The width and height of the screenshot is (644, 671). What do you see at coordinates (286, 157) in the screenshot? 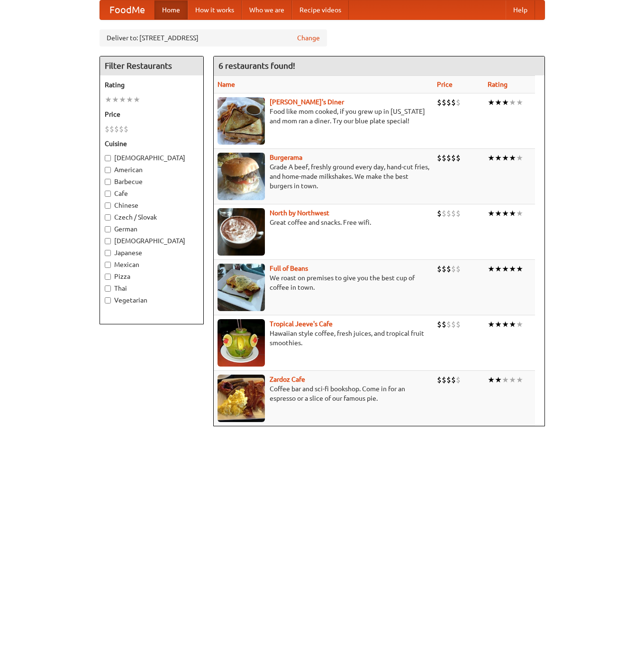
I see `b: Burgerama` at bounding box center [286, 157].